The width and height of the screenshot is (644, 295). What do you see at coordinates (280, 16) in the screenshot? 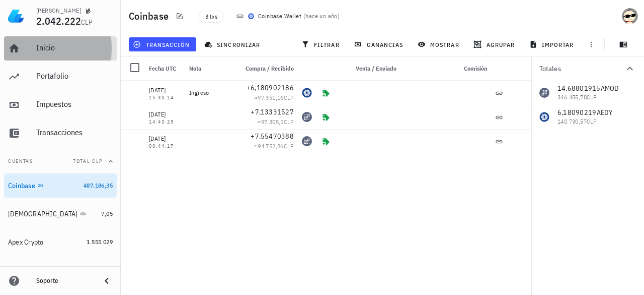
I see `div: Coinbase Wallet` at bounding box center [280, 16].